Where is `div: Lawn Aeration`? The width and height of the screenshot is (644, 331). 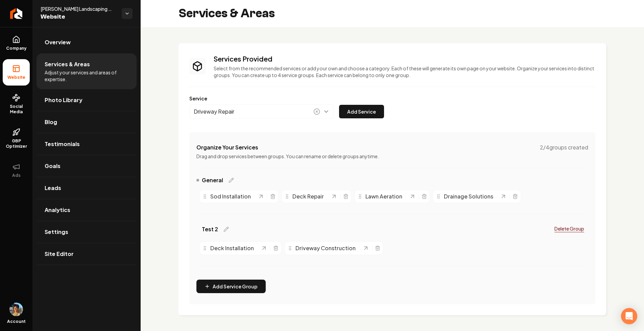
div: Lawn Aeration is located at coordinates (383, 196).